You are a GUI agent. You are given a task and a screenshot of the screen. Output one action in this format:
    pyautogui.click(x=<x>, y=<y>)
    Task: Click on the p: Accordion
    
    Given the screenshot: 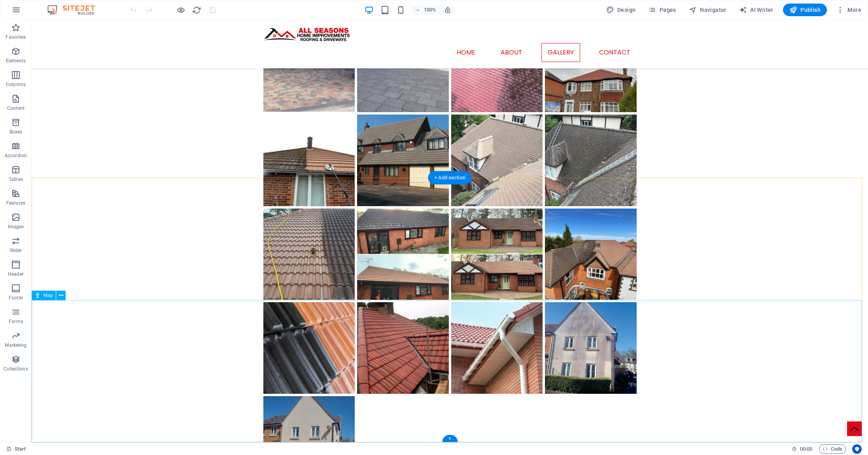 What is the action you would take?
    pyautogui.click(x=16, y=156)
    